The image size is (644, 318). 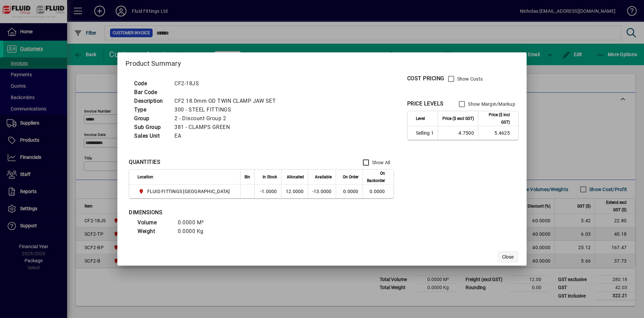 I want to click on td: Sales Unit, so click(x=151, y=136).